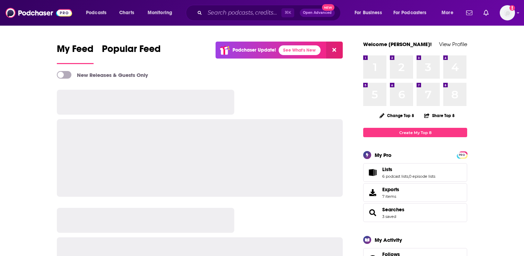 Image resolution: width=524 pixels, height=256 pixels. What do you see at coordinates (96, 13) in the screenshot?
I see `span: Podcasts` at bounding box center [96, 13].